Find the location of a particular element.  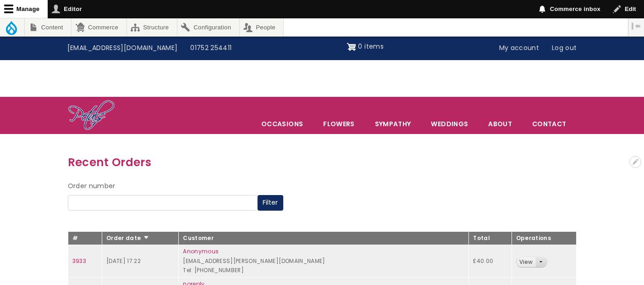

a: View is located at coordinates (526, 262).